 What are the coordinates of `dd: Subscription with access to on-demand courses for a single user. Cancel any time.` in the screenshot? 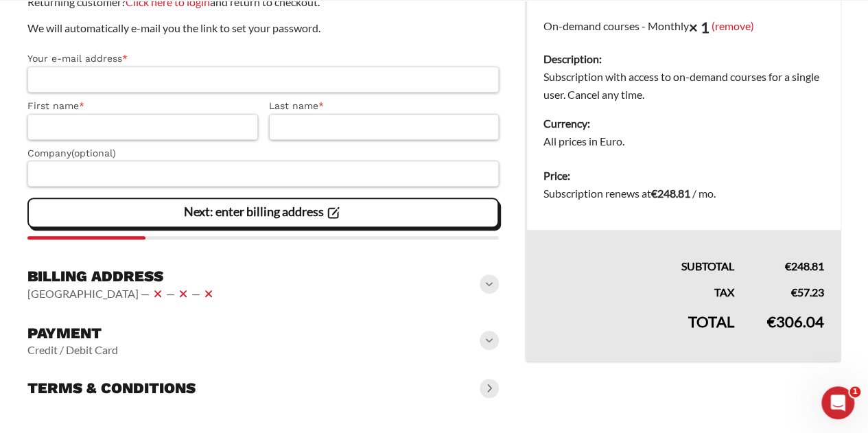 It's located at (684, 86).